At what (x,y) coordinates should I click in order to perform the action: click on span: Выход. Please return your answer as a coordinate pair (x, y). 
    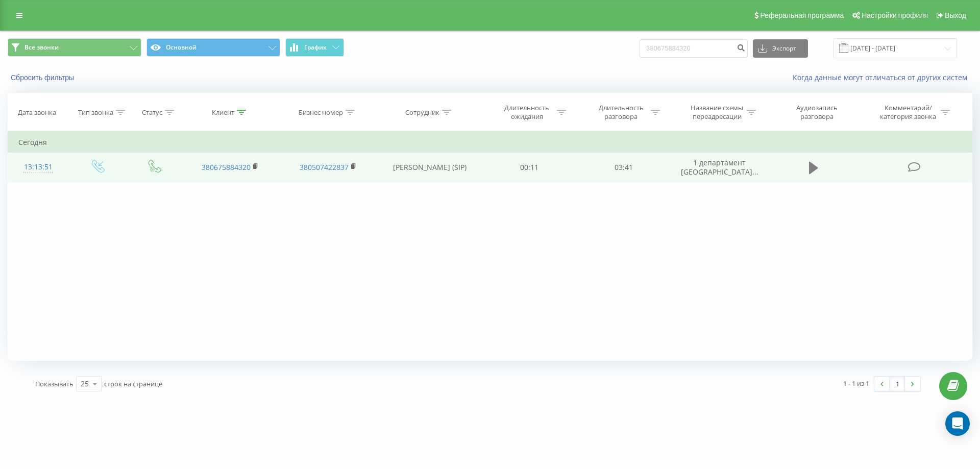
    Looking at the image, I should click on (956, 15).